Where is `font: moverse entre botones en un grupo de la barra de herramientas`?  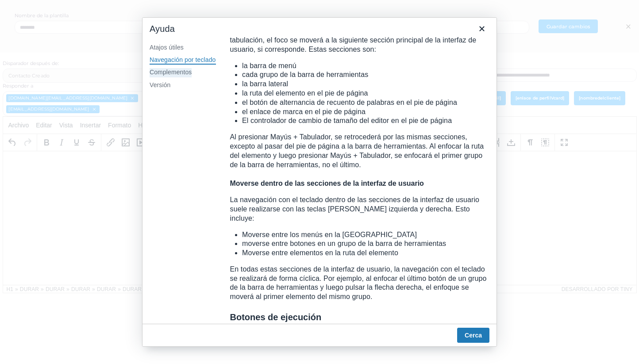
font: moverse entre botones en un grupo de la barra de herramientas is located at coordinates (344, 243).